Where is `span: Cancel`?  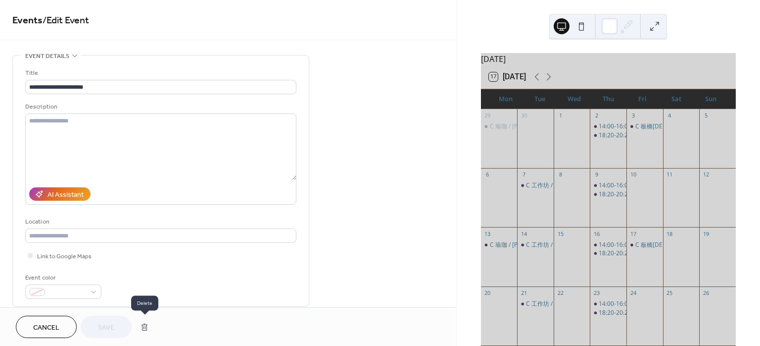
span: Cancel is located at coordinates (46, 327).